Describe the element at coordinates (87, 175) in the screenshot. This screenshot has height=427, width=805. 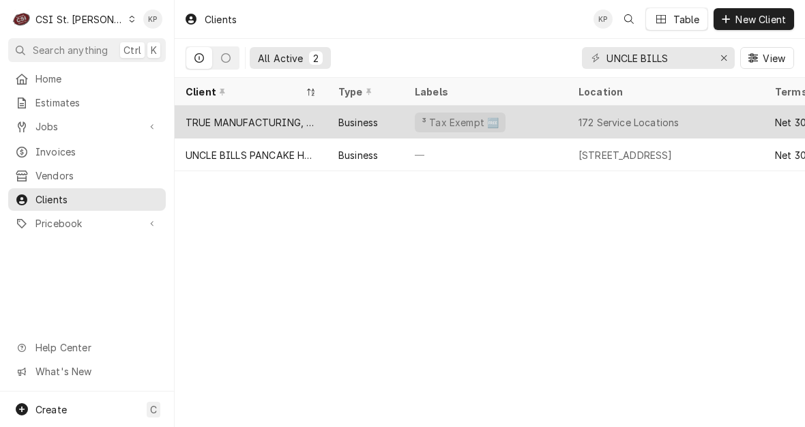
I see `a: Vendors` at that location.